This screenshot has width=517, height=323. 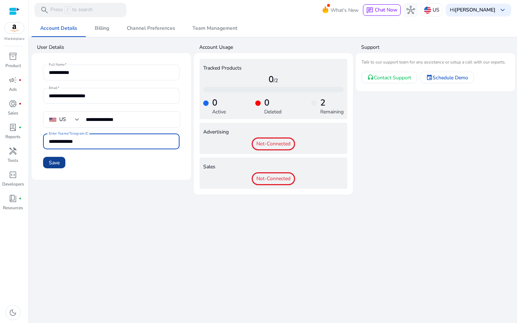 What do you see at coordinates (13, 113) in the screenshot?
I see `p: Sales` at bounding box center [13, 113].